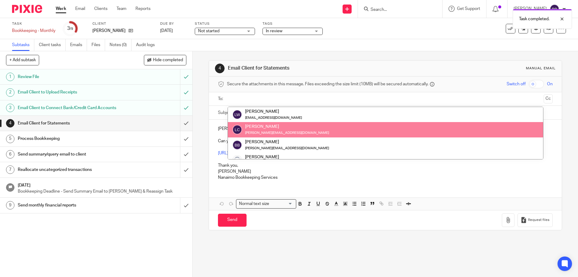  What do you see at coordinates (34, 31) in the screenshot?
I see `div: Bookkeeping - Monthly` at bounding box center [34, 31].